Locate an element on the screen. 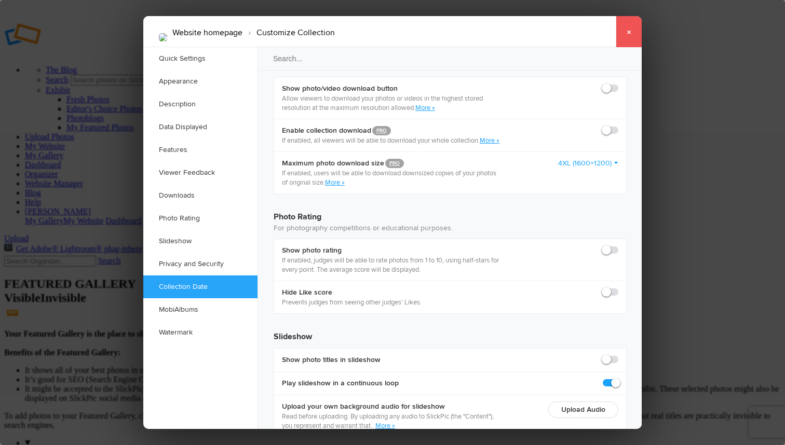 This screenshot has height=445, width=785. a: Photo Rating is located at coordinates (200, 218).